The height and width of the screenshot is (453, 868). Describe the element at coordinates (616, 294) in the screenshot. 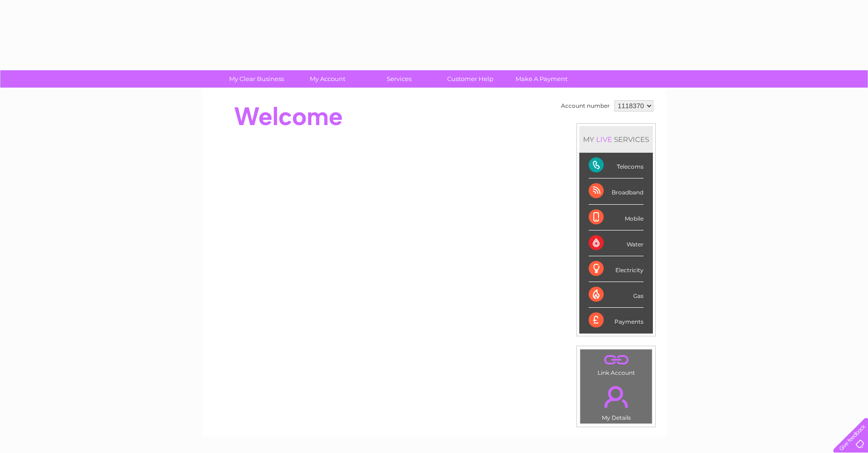

I see `div: Gas` at that location.